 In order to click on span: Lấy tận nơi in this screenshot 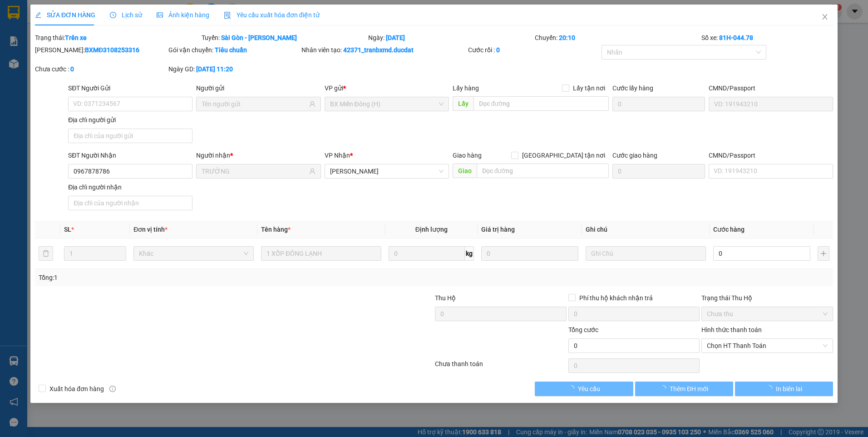, I will do `click(589, 88)`.